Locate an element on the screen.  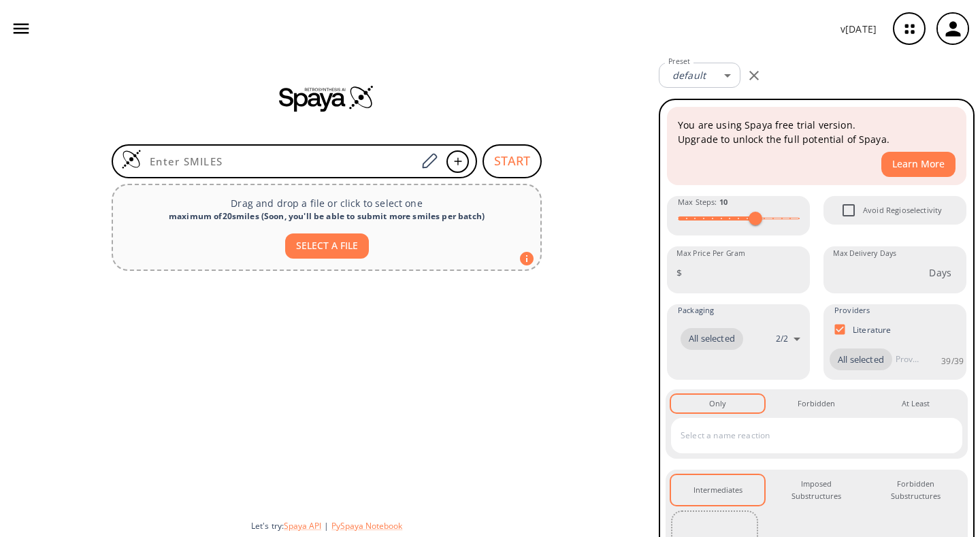
img: Spaya logo is located at coordinates (327, 98).